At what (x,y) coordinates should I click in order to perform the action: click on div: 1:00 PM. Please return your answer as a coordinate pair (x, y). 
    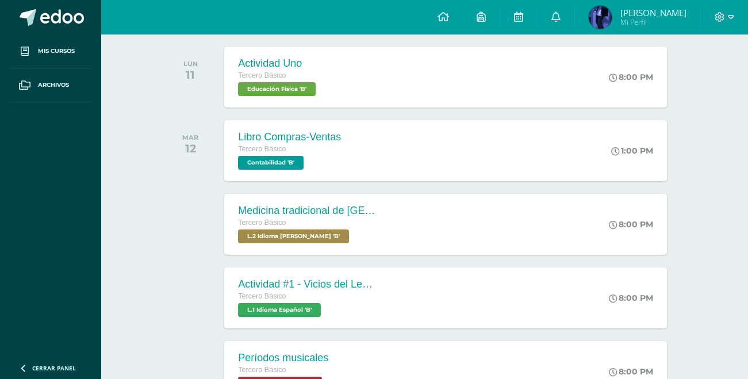
    Looking at the image, I should click on (631, 151).